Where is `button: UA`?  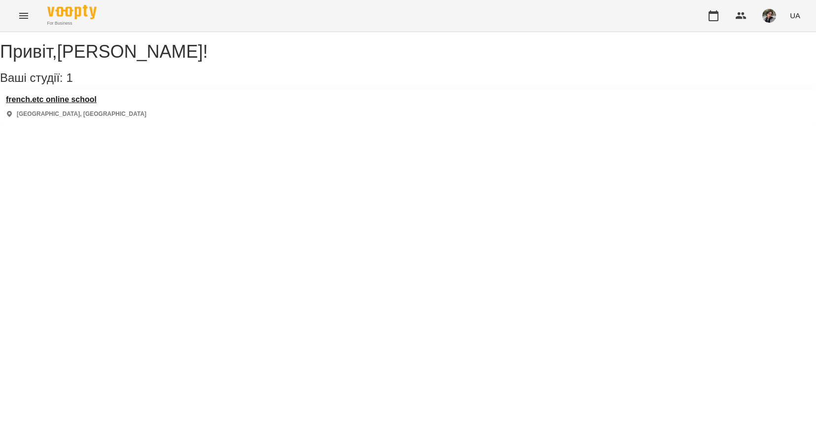
button: UA is located at coordinates (795, 15).